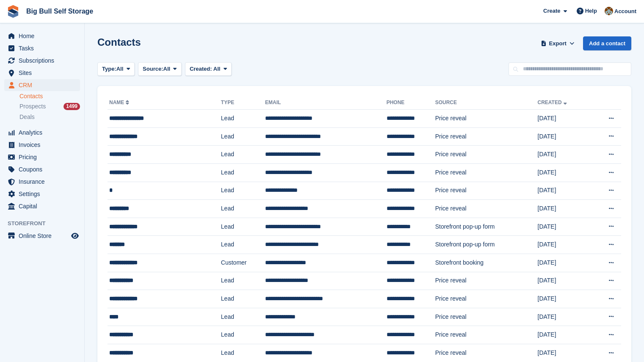  What do you see at coordinates (44, 36) in the screenshot?
I see `span: Home` at bounding box center [44, 36].